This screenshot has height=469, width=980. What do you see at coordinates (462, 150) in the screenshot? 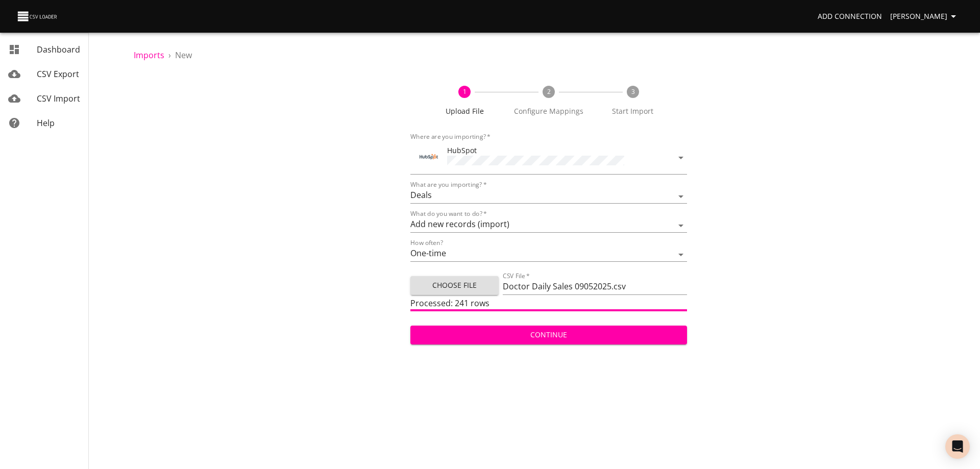
I see `span: HubSpot` at bounding box center [462, 150].